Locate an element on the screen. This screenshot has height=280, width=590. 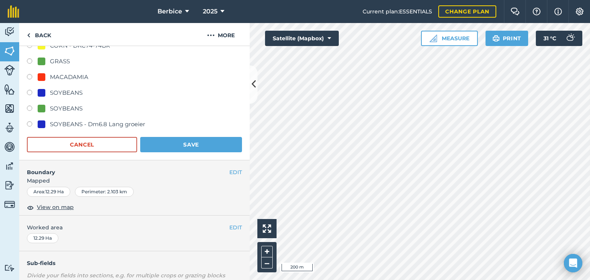
img: A question mark icon is located at coordinates (536, 12).